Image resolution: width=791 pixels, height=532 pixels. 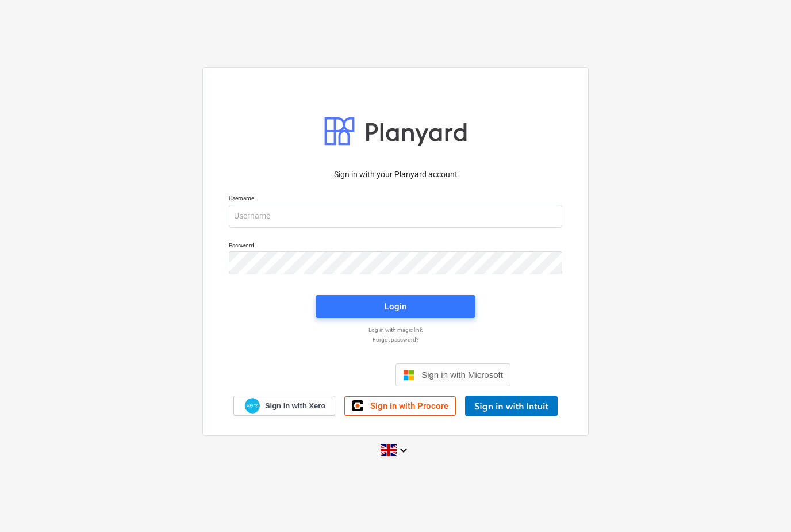 What do you see at coordinates (284, 405) in the screenshot?
I see `a: Sign in with Xero` at bounding box center [284, 405].